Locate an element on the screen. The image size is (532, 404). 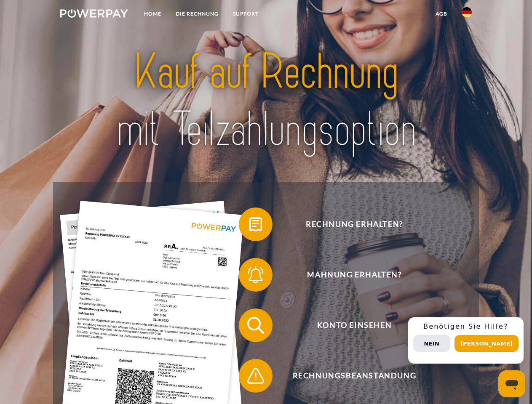
button: Rechnungsbeanstandung is located at coordinates (348, 376).